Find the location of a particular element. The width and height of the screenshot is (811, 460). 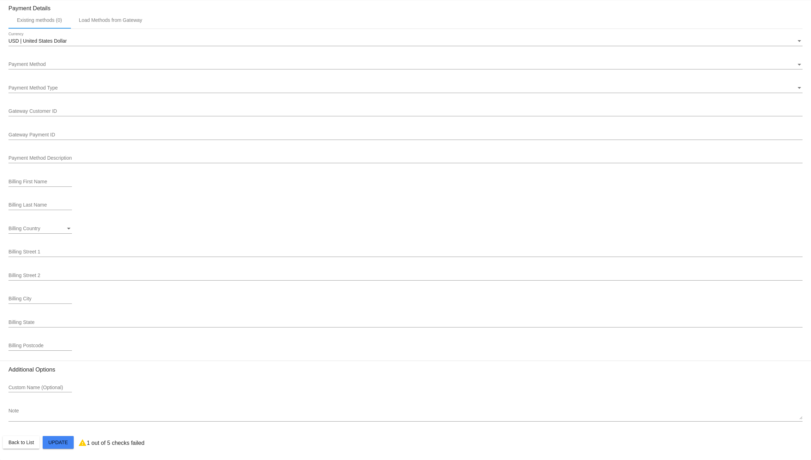

input: Custom Name (Optional) is located at coordinates (40, 388).